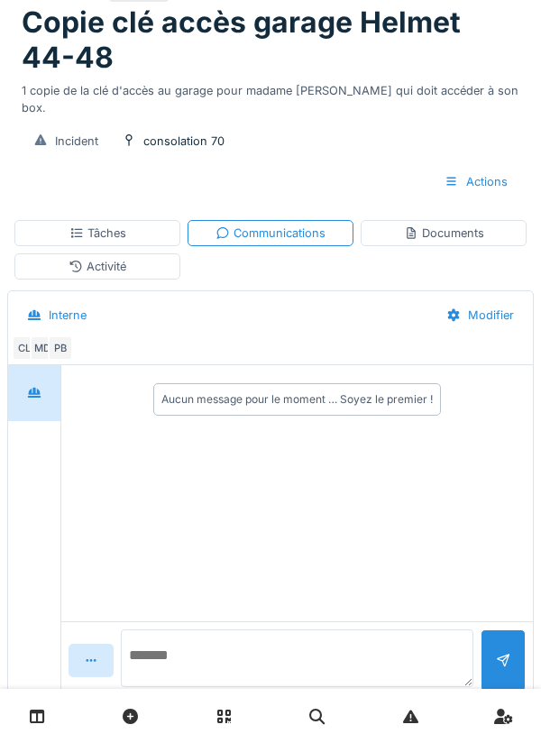 The height and width of the screenshot is (743, 541). I want to click on div: Modifier, so click(480, 315).